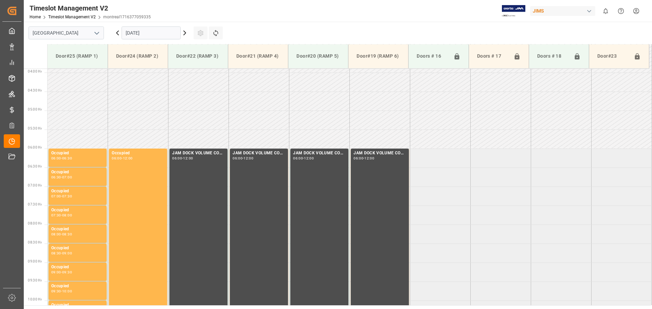 The width and height of the screenshot is (652, 309). What do you see at coordinates (35, 300) in the screenshot?
I see `span: 10:00 Hr` at bounding box center [35, 300].